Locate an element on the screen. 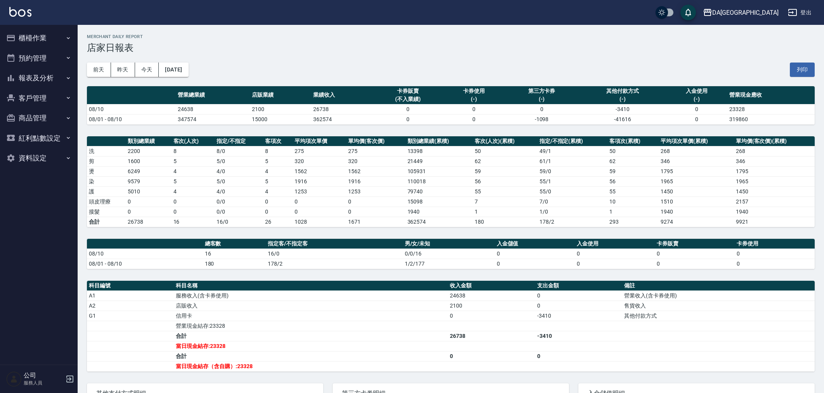  td: 1916 is located at coordinates (376, 181).